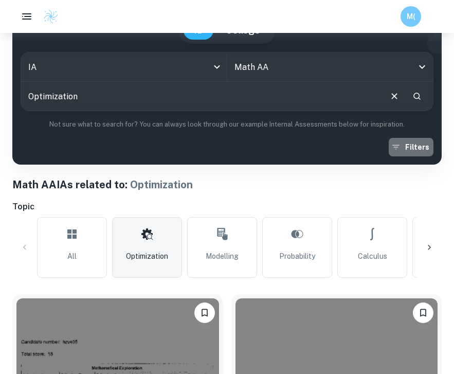 This screenshot has height=374, width=454. I want to click on div: IA, so click(124, 67).